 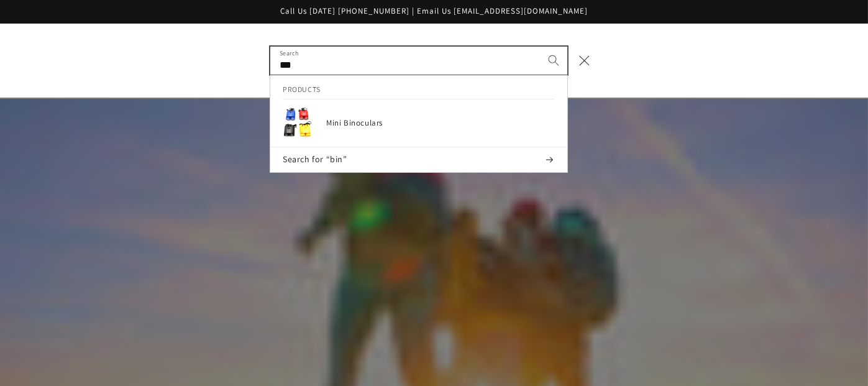 What do you see at coordinates (298, 123) in the screenshot?
I see `img: Mini Binoculars` at bounding box center [298, 123].